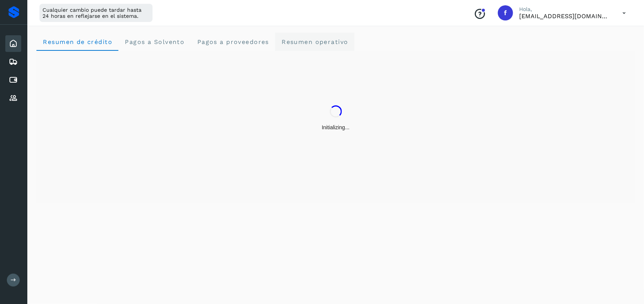  Describe the element at coordinates (78, 42) in the screenshot. I see `span: Resumen de crédito` at that location.